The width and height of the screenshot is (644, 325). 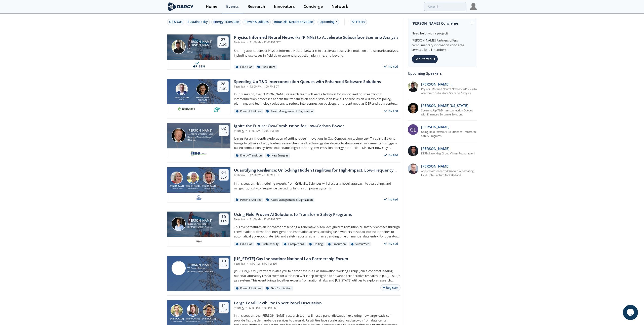 What do you see at coordinates (449, 113) in the screenshot?
I see `a: Speeding Up T&D Interconnection Queues with Enhanced Software Solutions` at bounding box center [449, 113].